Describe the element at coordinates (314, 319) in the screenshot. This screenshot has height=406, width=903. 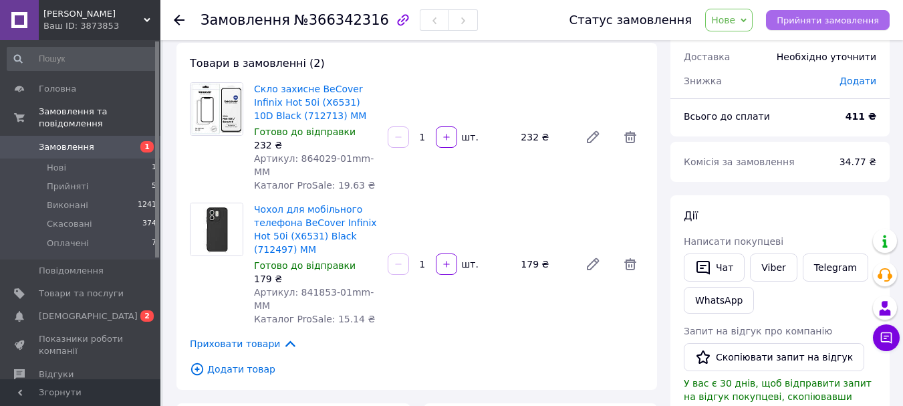
I see `span: Каталог ProSale: 15.14 ₴` at that location.